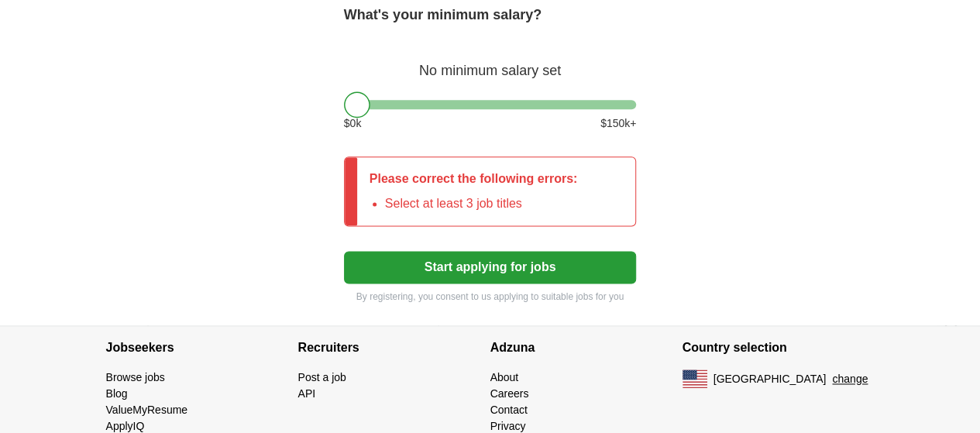 This screenshot has width=980, height=433. I want to click on a: Browse jobs, so click(135, 377).